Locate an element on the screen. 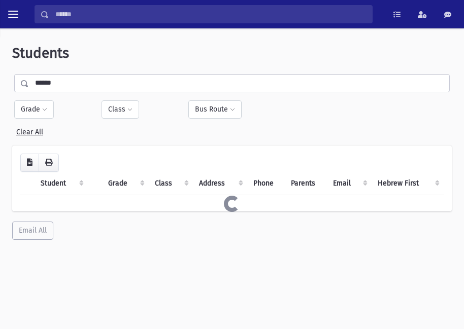  th: Email is located at coordinates (349, 184).